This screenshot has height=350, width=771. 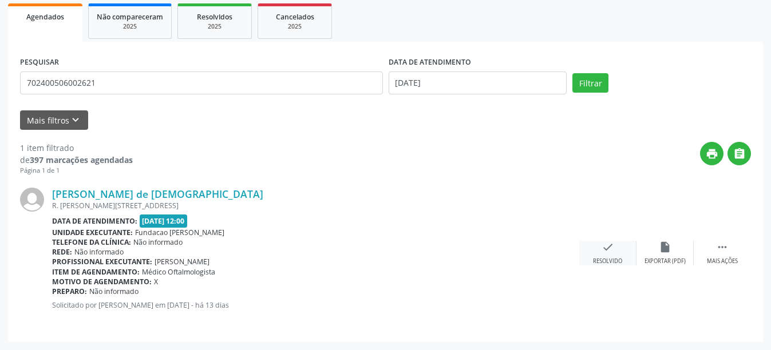 What do you see at coordinates (607, 261) in the screenshot?
I see `div: Resolvido` at bounding box center [607, 261].